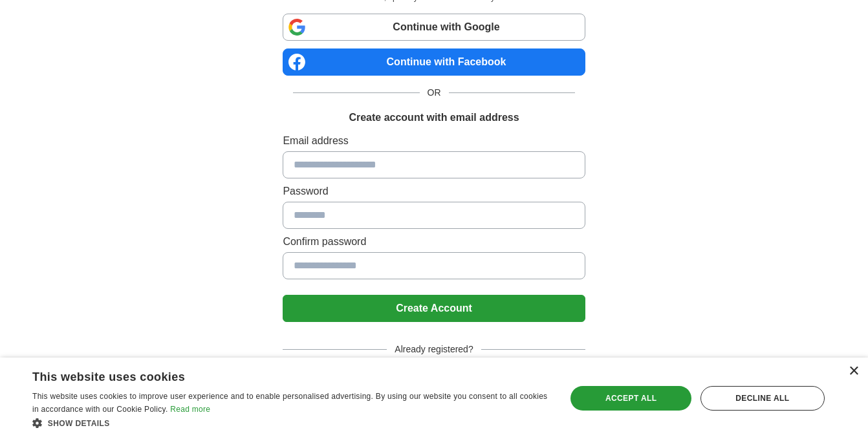 This screenshot has width=868, height=439. What do you see at coordinates (762, 398) in the screenshot?
I see `div: Decline all` at bounding box center [762, 398].